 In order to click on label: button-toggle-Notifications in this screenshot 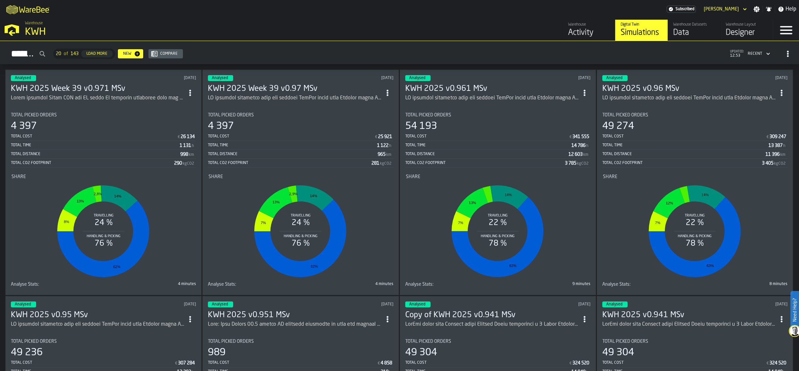, I will do `click(769, 9)`.